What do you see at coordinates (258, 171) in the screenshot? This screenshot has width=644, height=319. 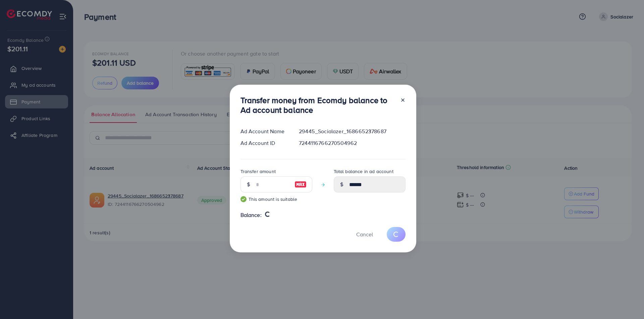 I see `label: Transfer amount` at bounding box center [258, 171].